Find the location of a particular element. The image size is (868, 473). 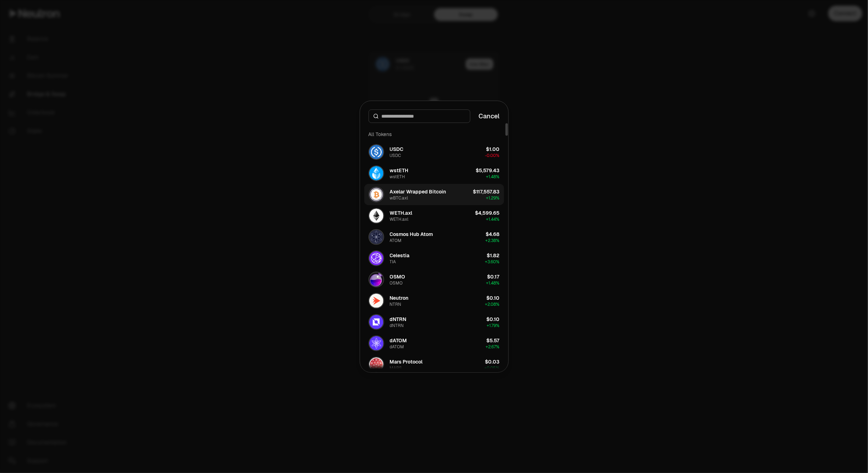

span: + 1.29% is located at coordinates (493, 198).